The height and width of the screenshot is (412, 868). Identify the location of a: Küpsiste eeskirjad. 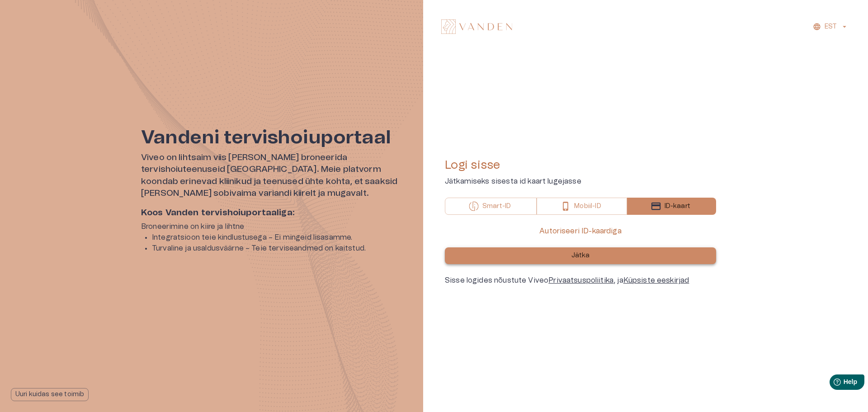
(656, 281).